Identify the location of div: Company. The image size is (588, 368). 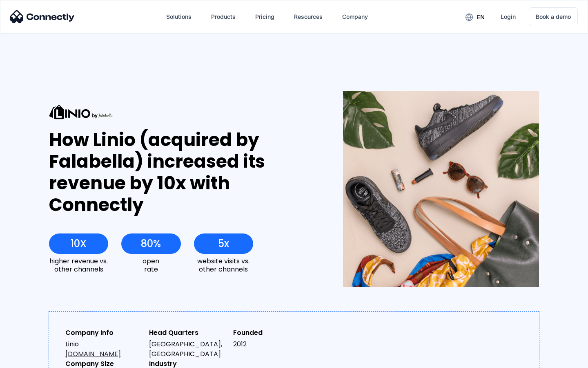
(355, 17).